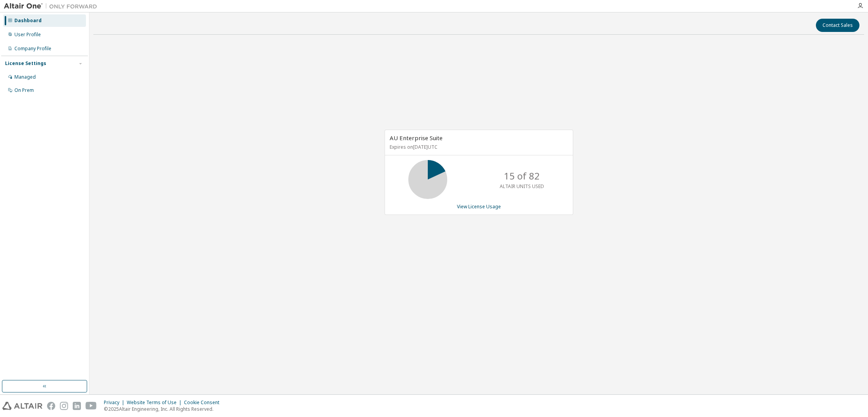 Image resolution: width=868 pixels, height=417 pixels. I want to click on div: License Settings, so click(26, 64).